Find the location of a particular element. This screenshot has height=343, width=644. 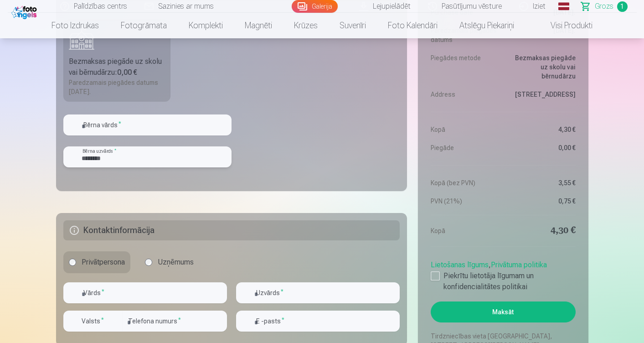

dd: 0,75 € is located at coordinates (541, 201).